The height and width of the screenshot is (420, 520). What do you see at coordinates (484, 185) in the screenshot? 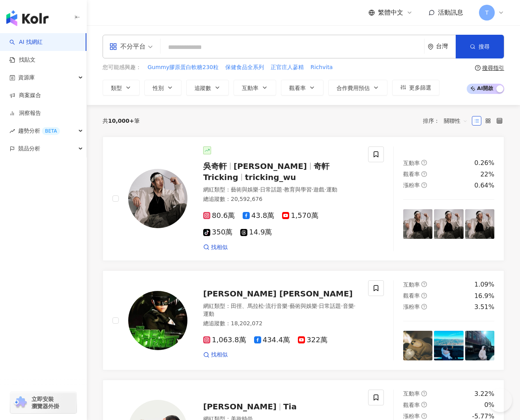
I see `div: 0.64%` at bounding box center [484, 185].